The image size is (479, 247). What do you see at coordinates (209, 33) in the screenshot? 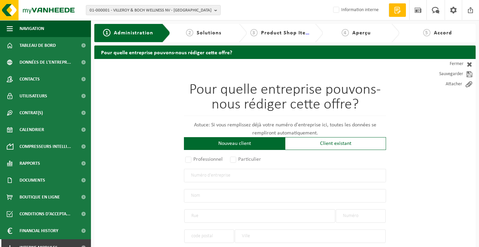
I see `span: Solutions` at bounding box center [209, 33].